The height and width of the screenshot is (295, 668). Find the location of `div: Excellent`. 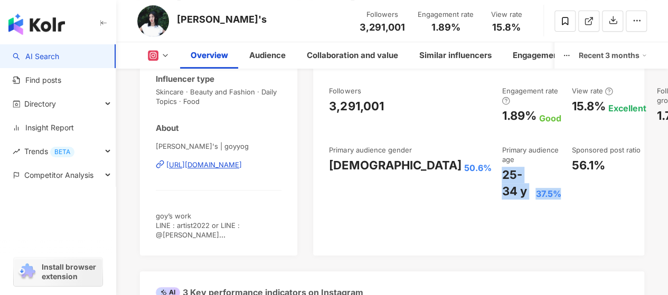

div: Excellent is located at coordinates (627, 108).